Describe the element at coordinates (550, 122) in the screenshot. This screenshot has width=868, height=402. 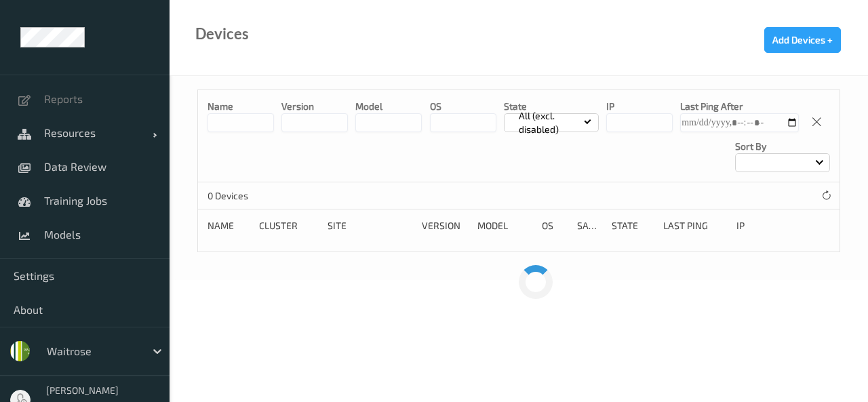
I see `p: All (excl. disabled)` at that location.